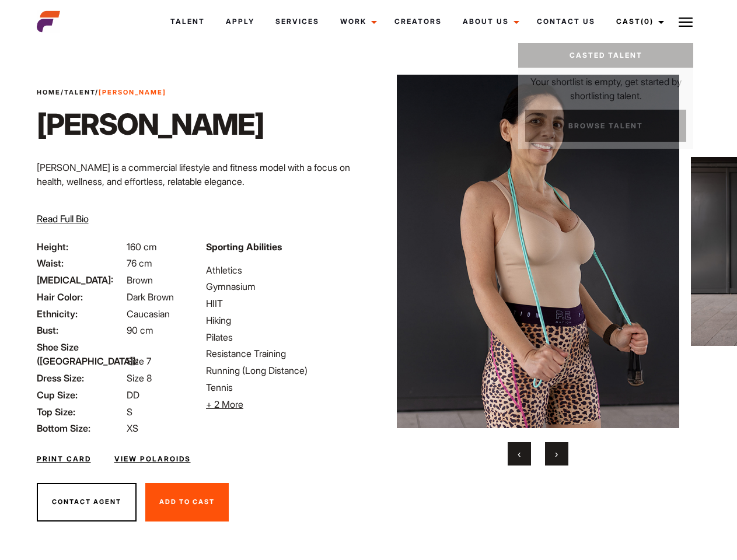 This screenshot has height=560, width=737. What do you see at coordinates (86, 503) in the screenshot?
I see `button: Contact Agent` at bounding box center [86, 503].